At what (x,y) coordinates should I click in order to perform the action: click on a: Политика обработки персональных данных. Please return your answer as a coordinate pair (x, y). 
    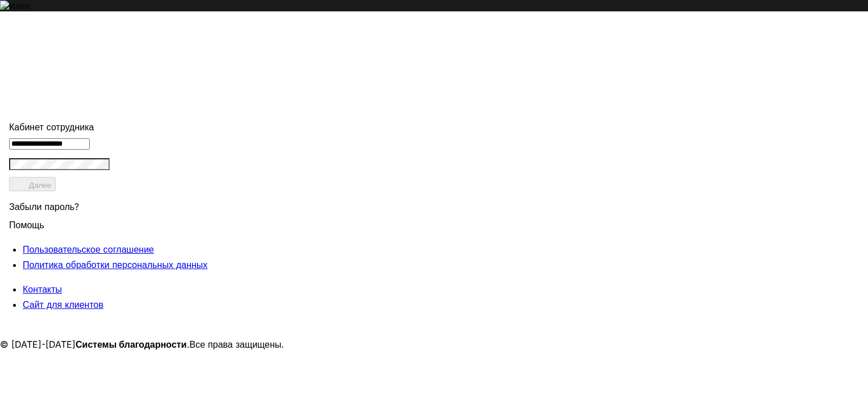
    Looking at the image, I should click on (115, 265).